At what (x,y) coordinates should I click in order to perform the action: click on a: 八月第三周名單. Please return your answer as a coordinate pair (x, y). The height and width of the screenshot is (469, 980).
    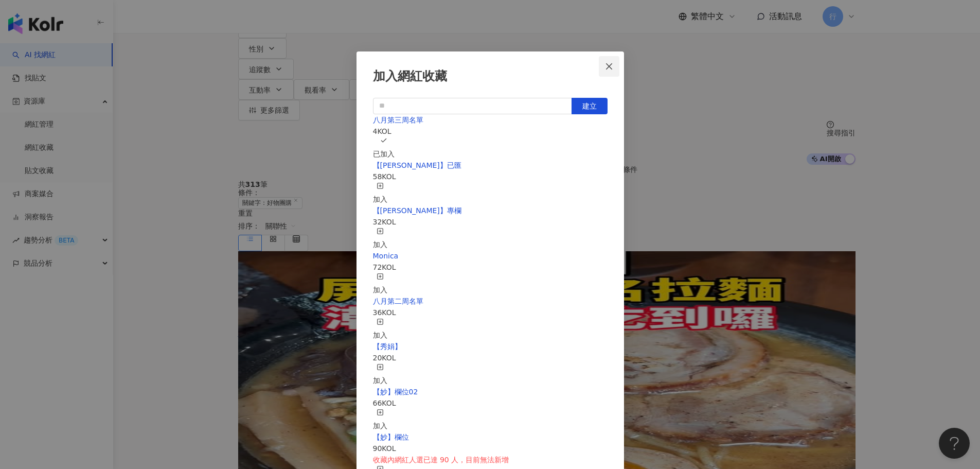
    Looking at the image, I should click on (398, 120).